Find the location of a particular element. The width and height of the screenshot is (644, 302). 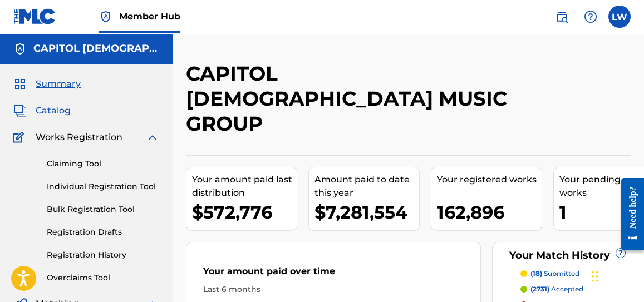

div: Need help? is located at coordinates (19, 38).